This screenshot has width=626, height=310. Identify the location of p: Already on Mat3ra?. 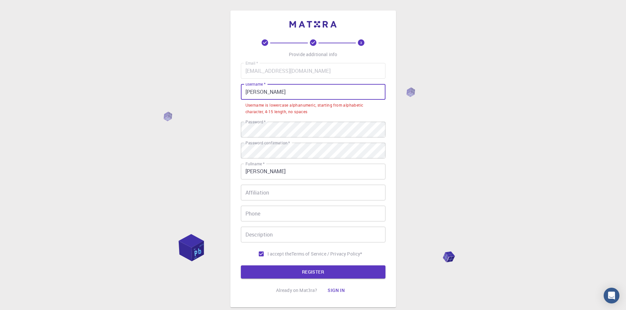
(297, 291).